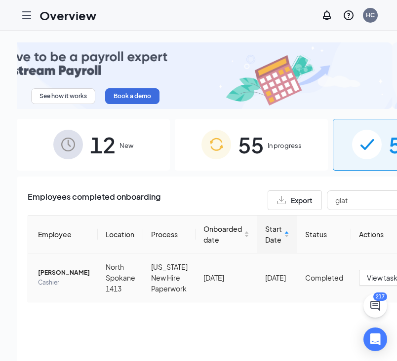 This screenshot has width=397, height=361. I want to click on span: New, so click(126, 146).